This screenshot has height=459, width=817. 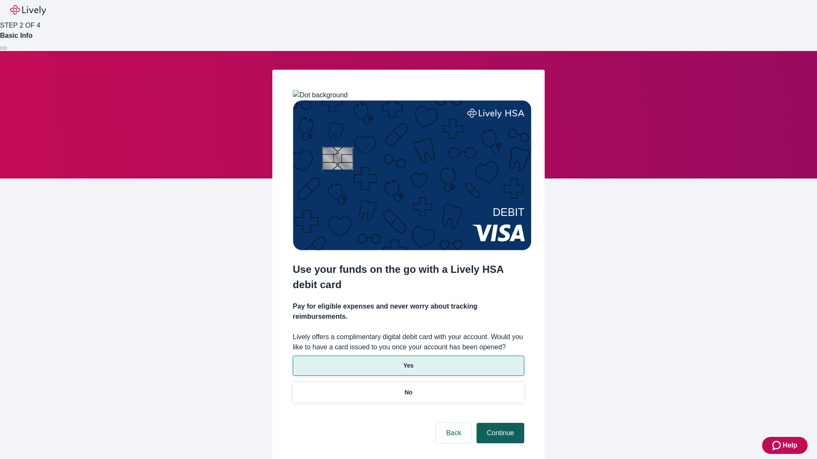 I want to click on button: Continue, so click(x=500, y=433).